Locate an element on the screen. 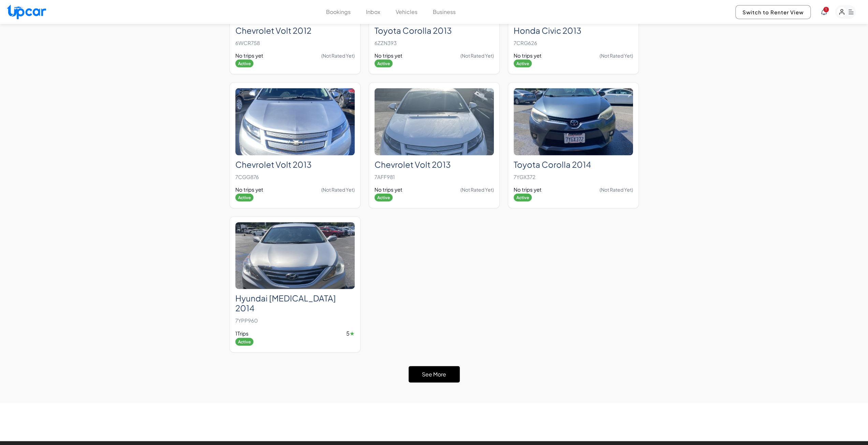 This screenshot has width=868, height=445. p: 7CRG626 is located at coordinates (573, 43).